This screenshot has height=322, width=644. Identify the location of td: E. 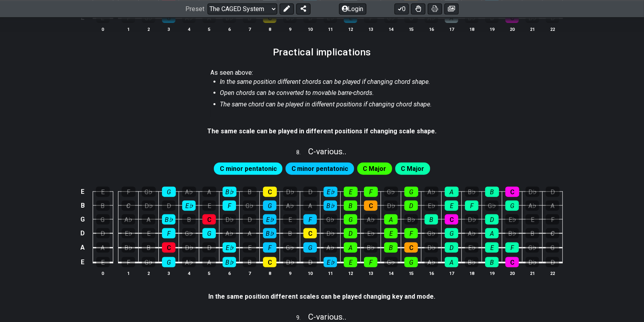
(83, 18).